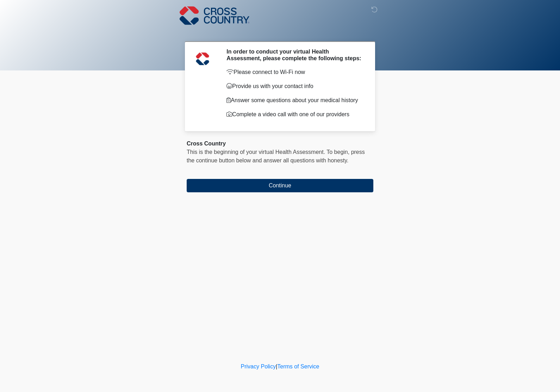 The width and height of the screenshot is (560, 392). Describe the element at coordinates (259, 366) in the screenshot. I see `a: Privacy Policy` at that location.